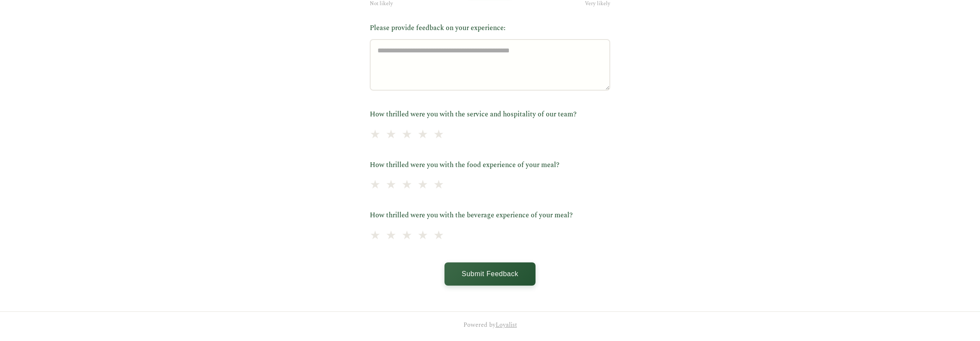 The height and width of the screenshot is (341, 980). What do you see at coordinates (490, 215) in the screenshot?
I see `label: How thrilled were you with the beverage experience of your meal?` at bounding box center [490, 215].